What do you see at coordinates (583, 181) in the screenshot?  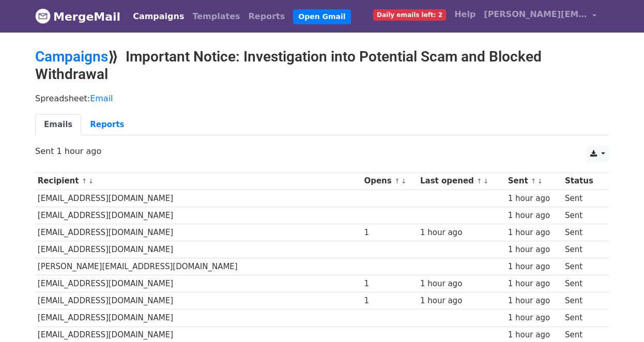 I see `th: Status` at bounding box center [583, 181].